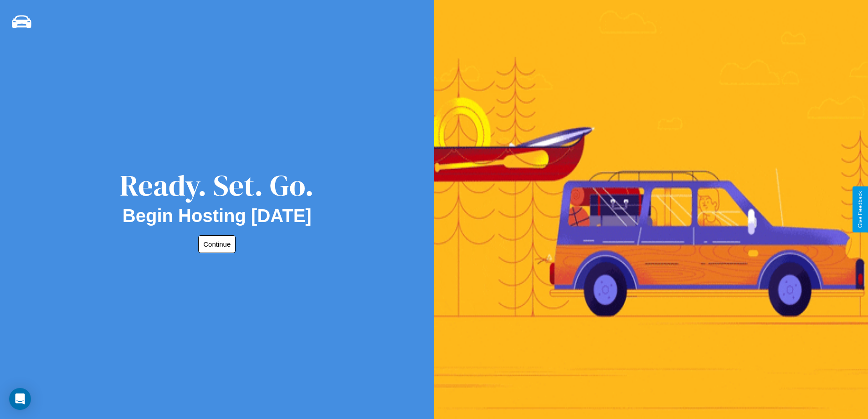 The image size is (868, 419). Describe the element at coordinates (217, 244) in the screenshot. I see `button: Continue` at that location.